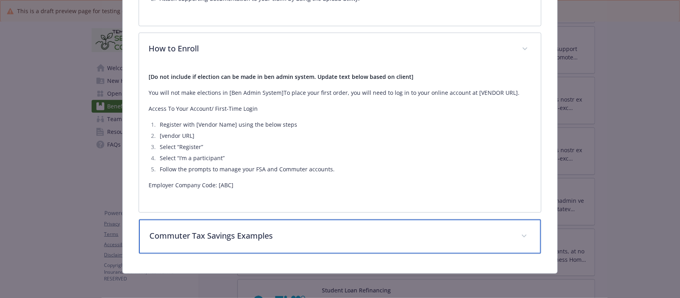  I want to click on p: Access To Your Account/ First-Time Login​, so click(340, 109).